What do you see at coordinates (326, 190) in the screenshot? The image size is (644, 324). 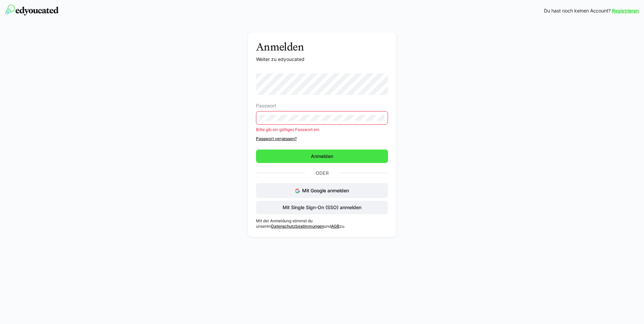 I see `span: Mit Google anmelden` at bounding box center [326, 190].